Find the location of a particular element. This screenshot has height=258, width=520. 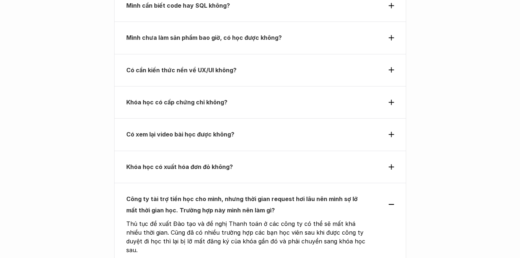

strong: Mình chưa làm sản phẩm bao giờ, có học được không? is located at coordinates (204, 38).